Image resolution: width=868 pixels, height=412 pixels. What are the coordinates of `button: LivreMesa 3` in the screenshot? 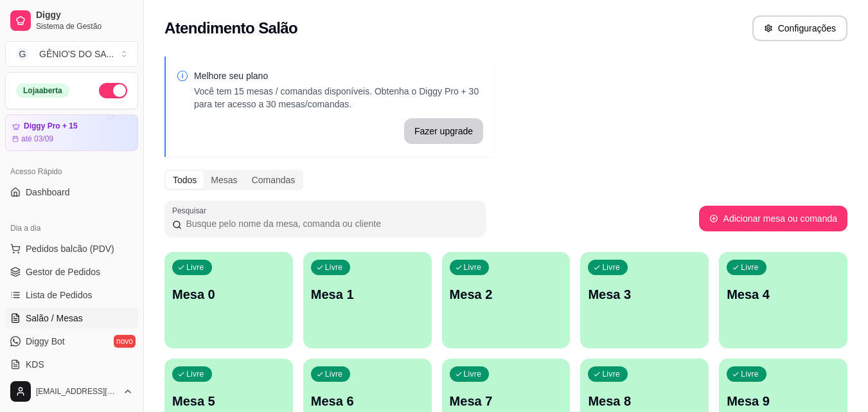 It's located at (645, 300).